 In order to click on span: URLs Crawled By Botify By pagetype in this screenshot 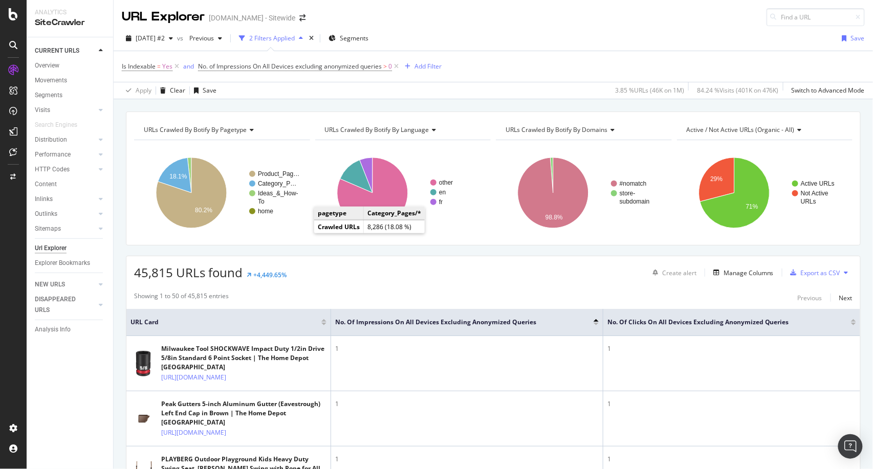, I will do `click(195, 129)`.